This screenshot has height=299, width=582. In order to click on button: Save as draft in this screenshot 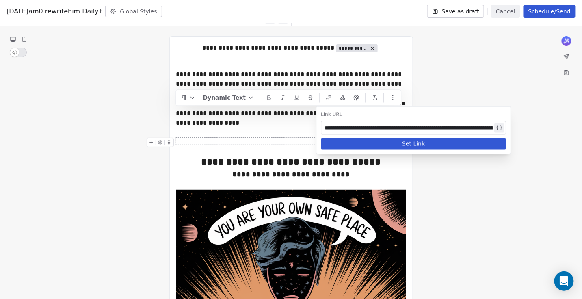, I will do `click(455, 11)`.